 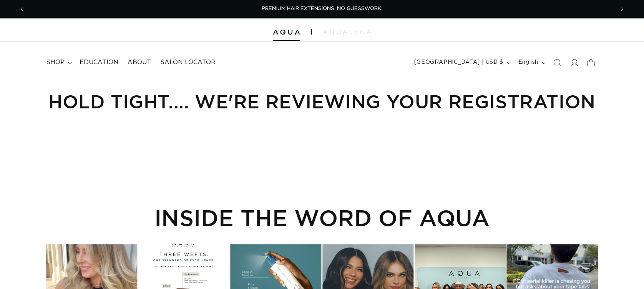 I want to click on span: About, so click(x=139, y=62).